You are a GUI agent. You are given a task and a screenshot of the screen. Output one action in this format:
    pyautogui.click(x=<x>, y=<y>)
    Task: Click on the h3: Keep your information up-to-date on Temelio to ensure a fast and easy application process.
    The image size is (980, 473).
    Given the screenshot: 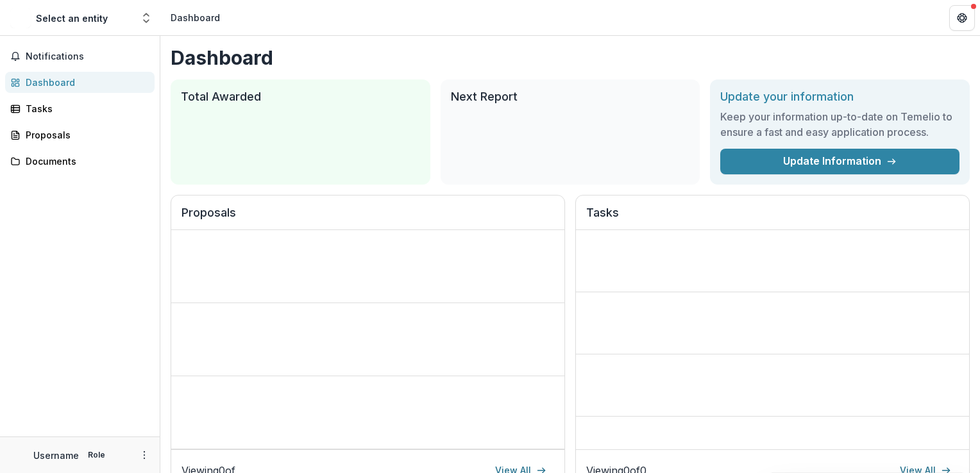 What is the action you would take?
    pyautogui.click(x=839, y=125)
    